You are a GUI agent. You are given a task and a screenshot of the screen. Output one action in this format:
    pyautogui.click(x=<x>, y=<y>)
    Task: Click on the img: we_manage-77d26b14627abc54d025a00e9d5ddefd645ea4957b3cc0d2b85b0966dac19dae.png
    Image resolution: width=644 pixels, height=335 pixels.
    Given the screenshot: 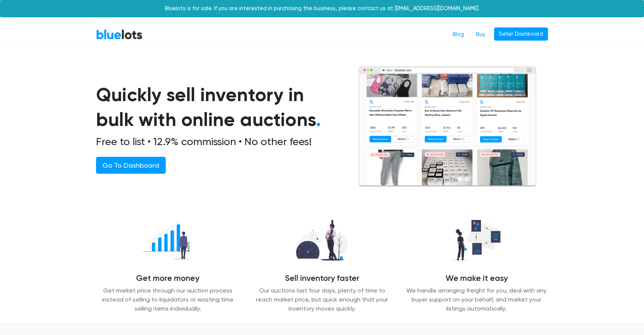 What is the action you would take?
    pyautogui.click(x=477, y=240)
    